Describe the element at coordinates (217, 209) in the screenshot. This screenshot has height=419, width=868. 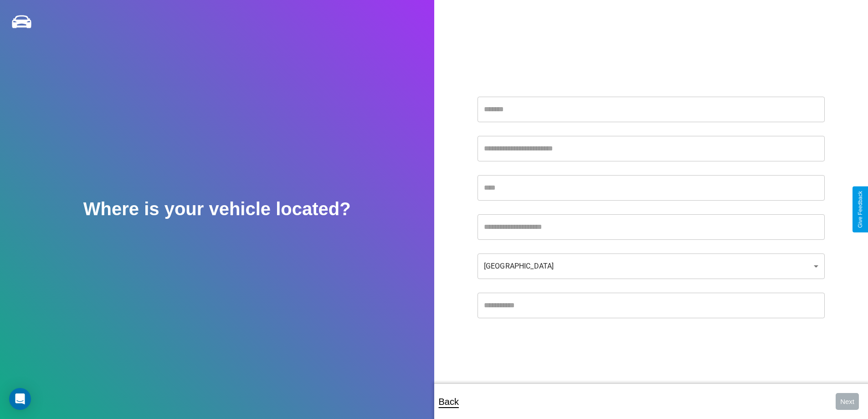
I see `h2: Where is your vehicle located?` at that location.